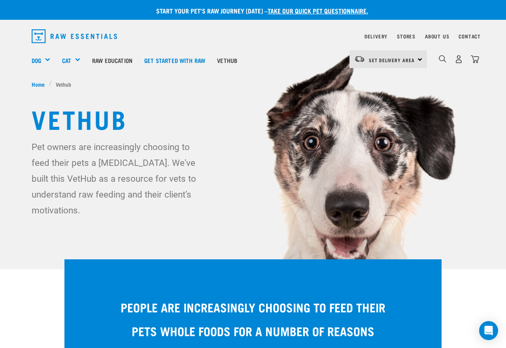 The height and width of the screenshot is (348, 506). I want to click on a: Home, so click(40, 84).